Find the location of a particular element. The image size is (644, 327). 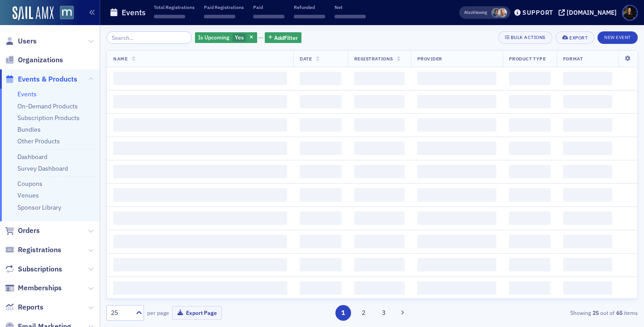

img: SailAMX is located at coordinates (66, 13).